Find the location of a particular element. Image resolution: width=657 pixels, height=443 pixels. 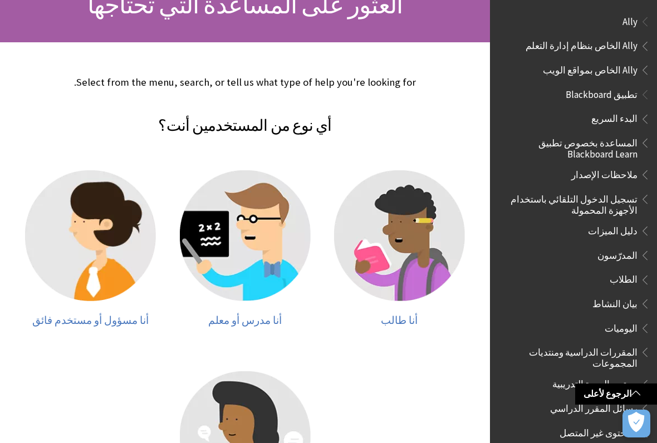

span: المساعدة بخصوص تطبيق Blackboard Learn is located at coordinates (570, 146).